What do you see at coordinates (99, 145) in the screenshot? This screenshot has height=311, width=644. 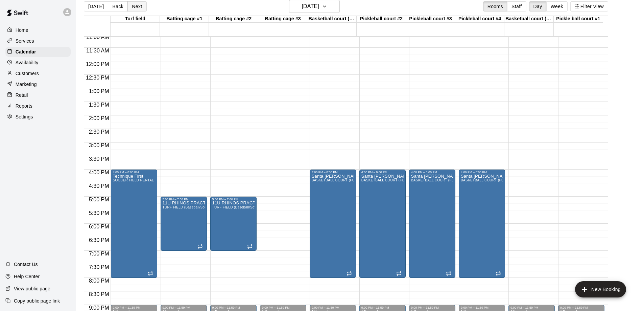 I see `span: 3:00 PM` at bounding box center [99, 145].